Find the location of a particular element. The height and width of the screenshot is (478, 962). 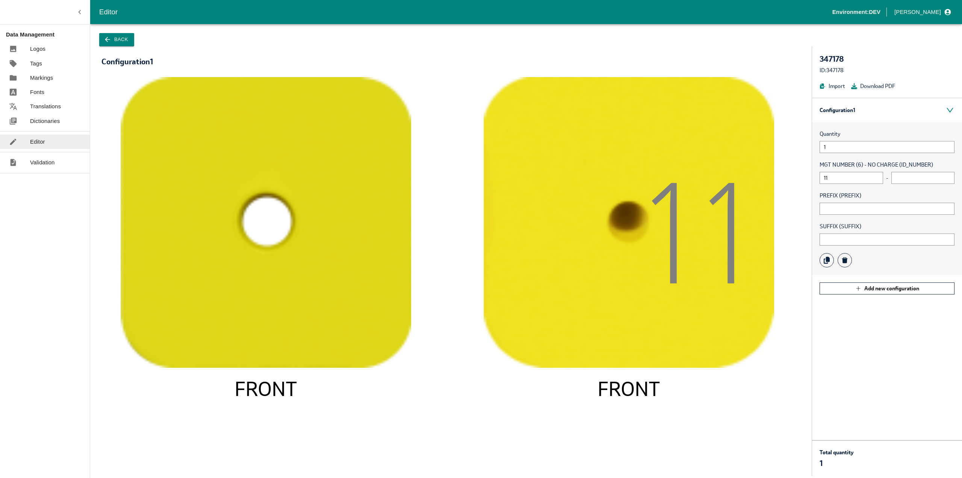

button: Download PDF is located at coordinates (873, 86).